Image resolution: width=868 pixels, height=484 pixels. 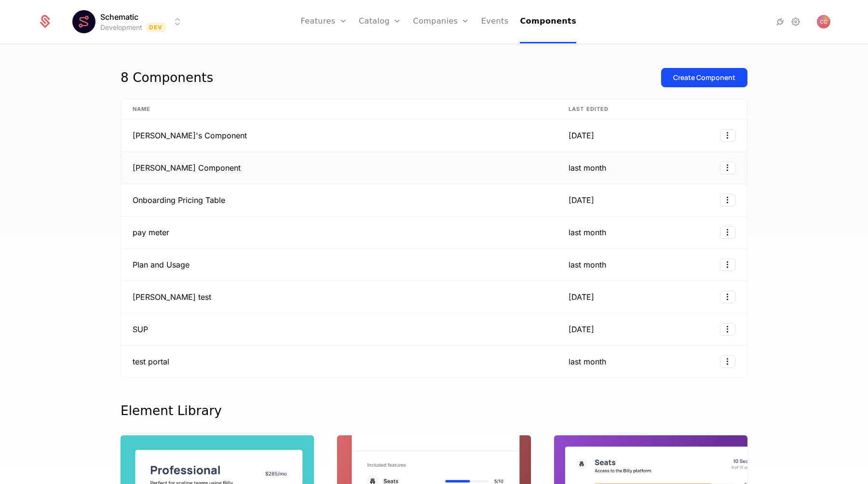 I want to click on img: Cole Chrzan, so click(x=823, y=21).